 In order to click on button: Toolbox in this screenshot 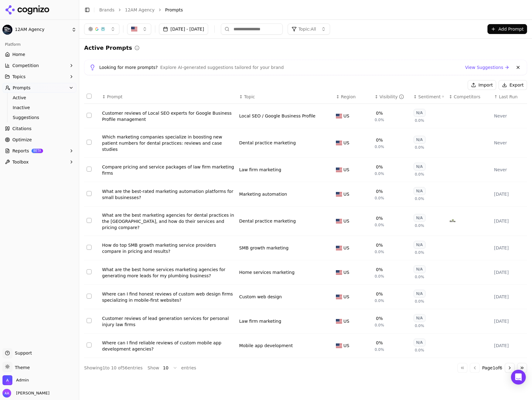, I will do `click(40, 162)`.